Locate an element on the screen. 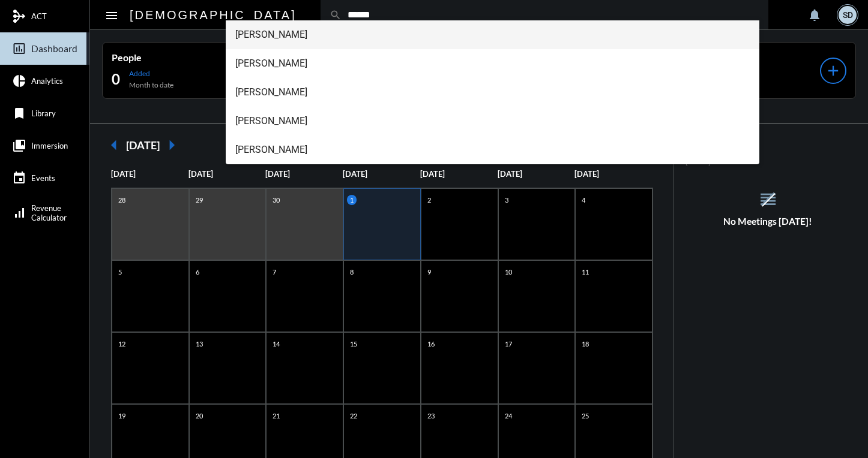 The image size is (868, 458). h2: AGENDA is located at coordinates (768, 146).